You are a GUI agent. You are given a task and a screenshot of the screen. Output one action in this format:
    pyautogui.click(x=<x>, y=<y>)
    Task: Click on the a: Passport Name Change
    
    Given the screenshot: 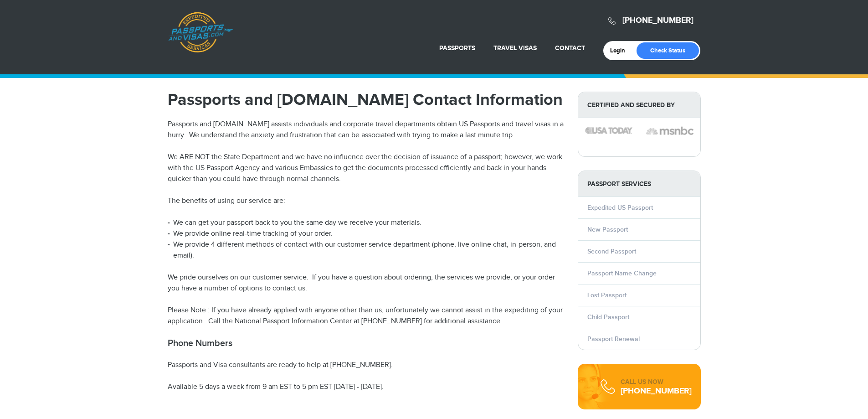 What is the action you would take?
    pyautogui.click(x=622, y=273)
    